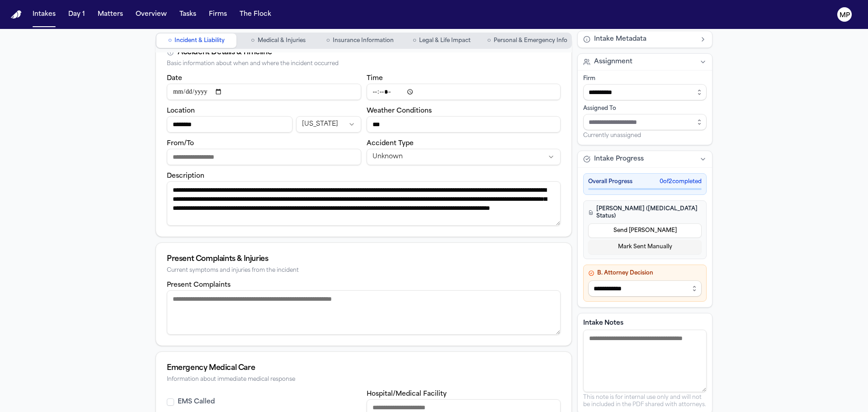 The image size is (868, 412). Describe the element at coordinates (230, 124) in the screenshot. I see `input: Incident location` at that location.